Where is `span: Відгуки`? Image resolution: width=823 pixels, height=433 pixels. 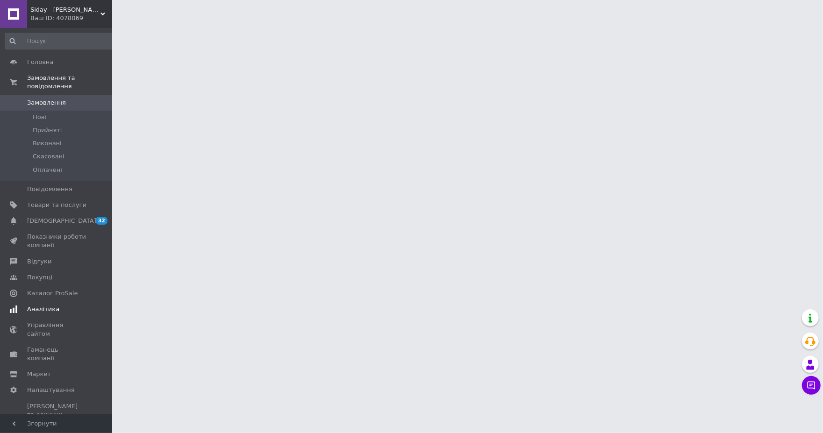
span: Відгуки is located at coordinates (39, 262).